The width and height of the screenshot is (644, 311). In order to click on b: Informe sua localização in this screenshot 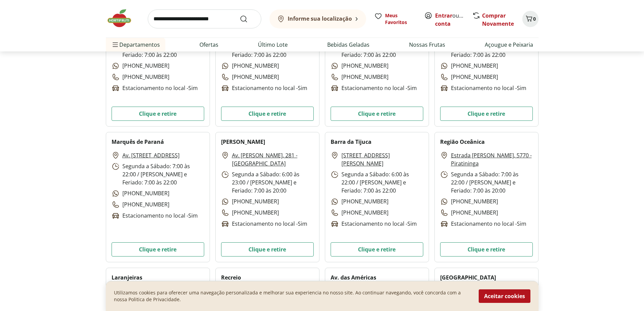, I will do `click(320, 19)`.